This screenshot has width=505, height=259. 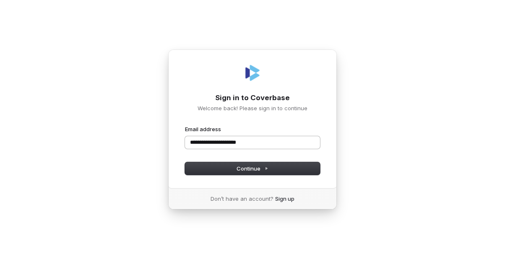 What do you see at coordinates (203, 129) in the screenshot?
I see `label: Email address` at bounding box center [203, 129].